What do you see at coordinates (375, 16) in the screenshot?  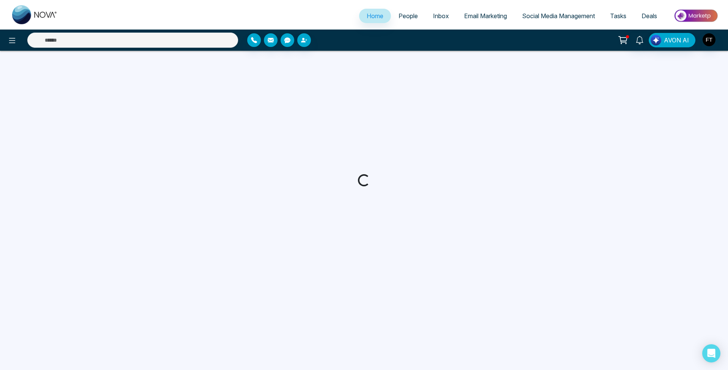 I see `a: Home` at bounding box center [375, 16].